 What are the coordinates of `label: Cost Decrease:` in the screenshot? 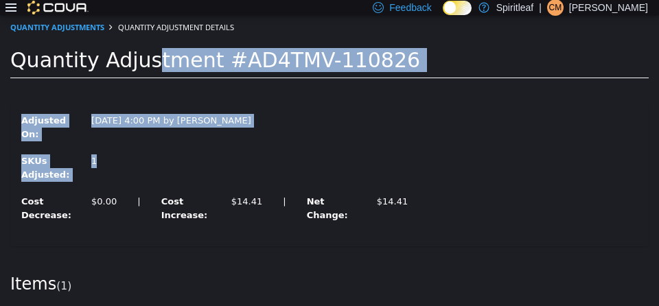 It's located at (46, 193).